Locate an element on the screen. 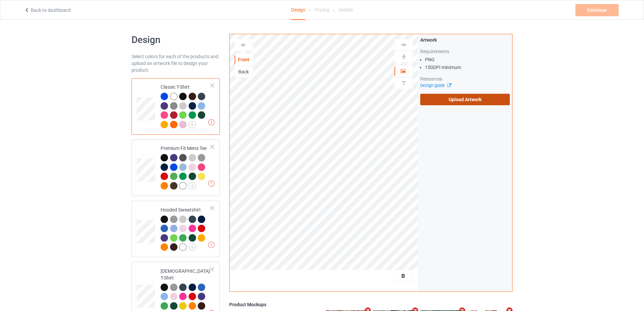  div: Requirements is located at coordinates (465, 51).